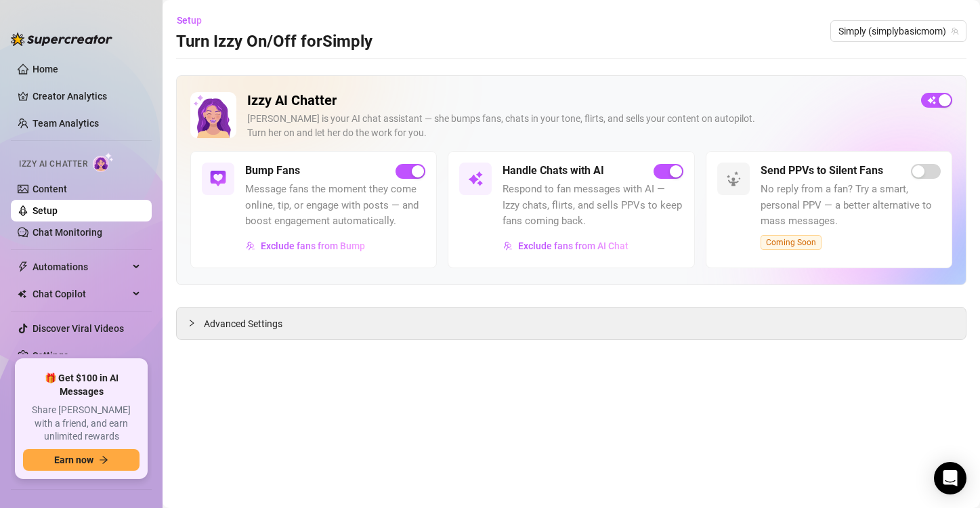  Describe the element at coordinates (62, 39) in the screenshot. I see `img: logo-BBDzfeDw.svg` at that location.